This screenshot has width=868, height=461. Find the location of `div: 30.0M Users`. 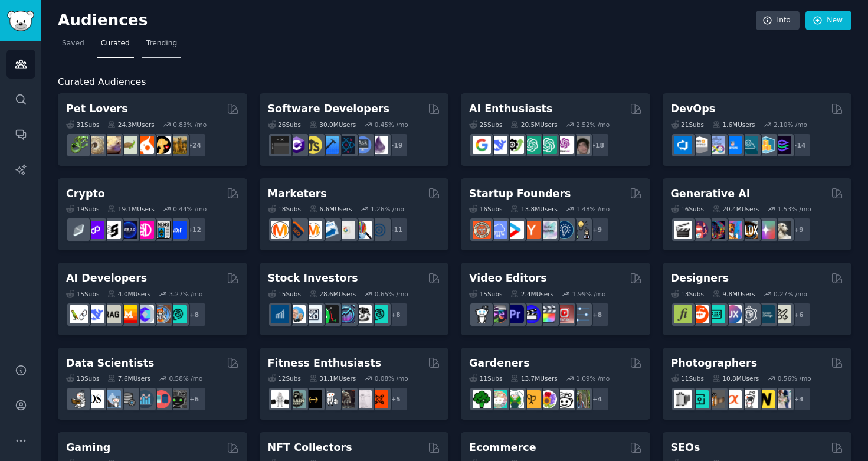

div: 30.0M Users is located at coordinates (332, 125).